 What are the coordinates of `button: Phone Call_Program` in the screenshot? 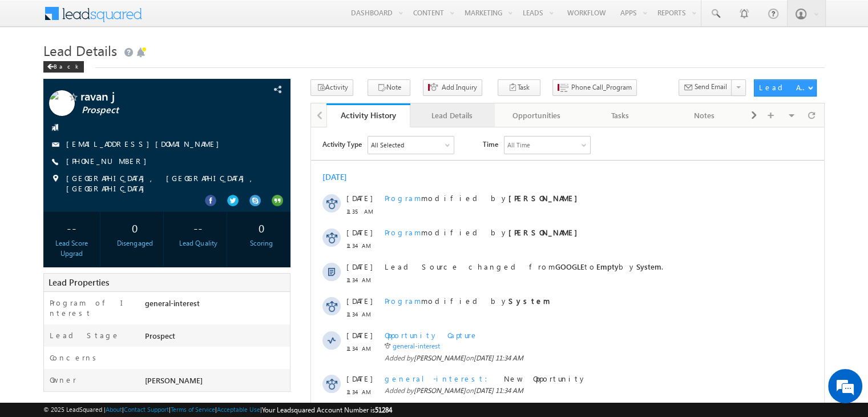 It's located at (594, 87).